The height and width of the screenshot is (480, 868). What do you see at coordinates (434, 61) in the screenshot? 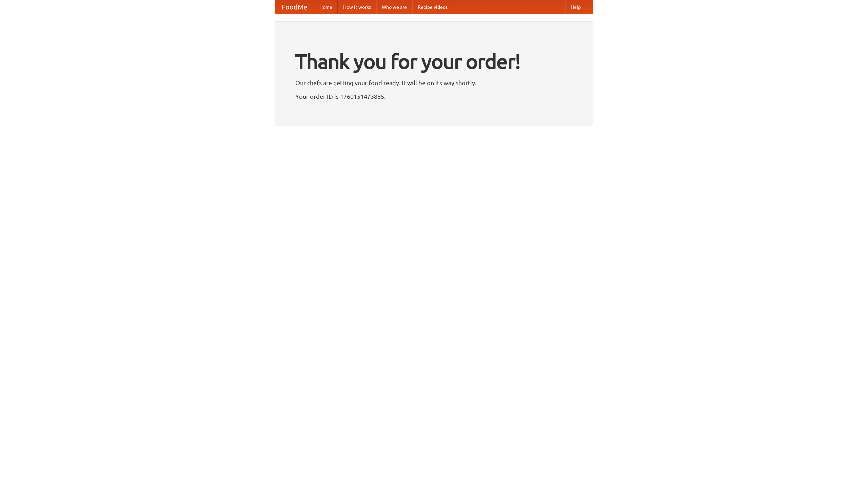
I see `h1: Thank you for your order!` at bounding box center [434, 61].